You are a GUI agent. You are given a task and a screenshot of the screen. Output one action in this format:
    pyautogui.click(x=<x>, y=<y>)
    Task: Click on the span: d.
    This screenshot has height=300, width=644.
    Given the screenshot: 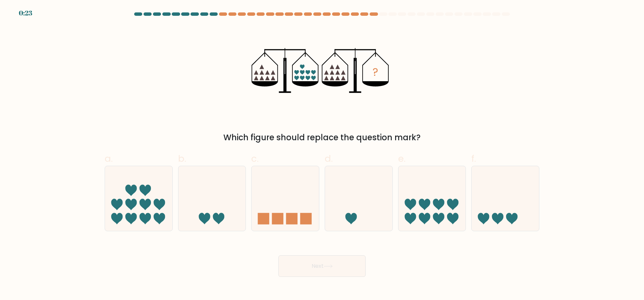 What is the action you would take?
    pyautogui.click(x=329, y=159)
    